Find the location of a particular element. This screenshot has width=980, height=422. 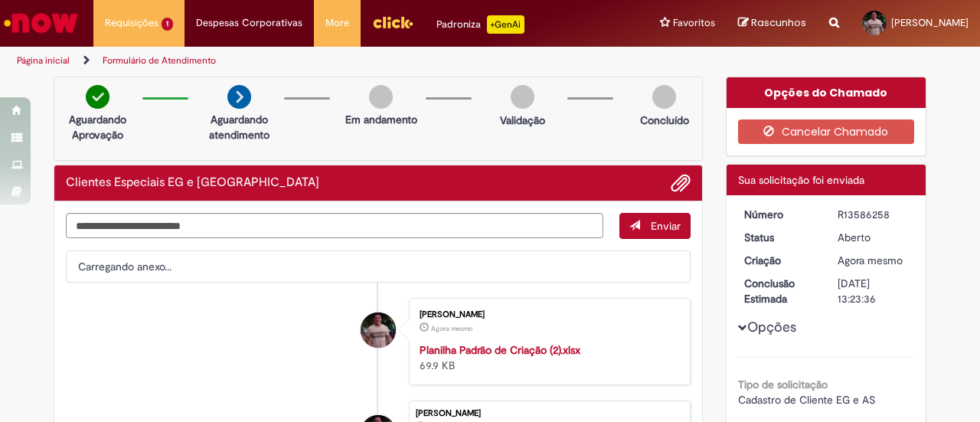

img: ServiceNow is located at coordinates (41, 23).